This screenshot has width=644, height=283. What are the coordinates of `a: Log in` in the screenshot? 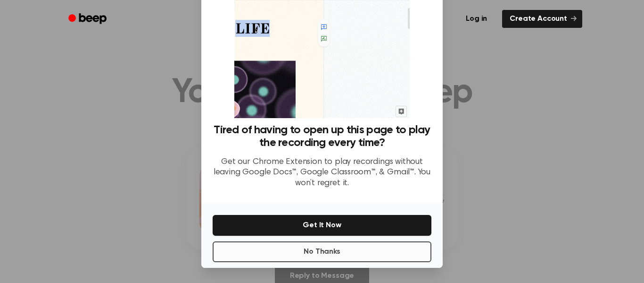 It's located at (476, 19).